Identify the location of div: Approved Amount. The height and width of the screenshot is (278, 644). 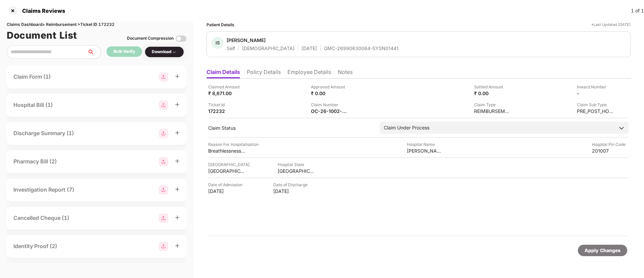
(329, 87).